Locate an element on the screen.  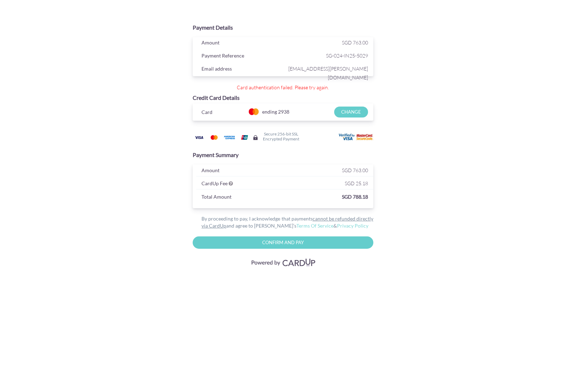
input: CHANGE is located at coordinates (351, 112).